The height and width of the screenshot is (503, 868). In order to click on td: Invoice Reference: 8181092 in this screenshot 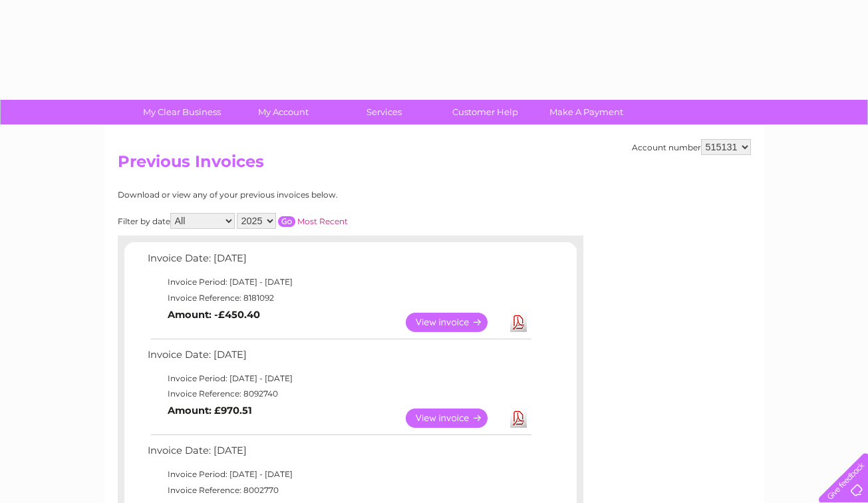, I will do `click(338, 298)`.